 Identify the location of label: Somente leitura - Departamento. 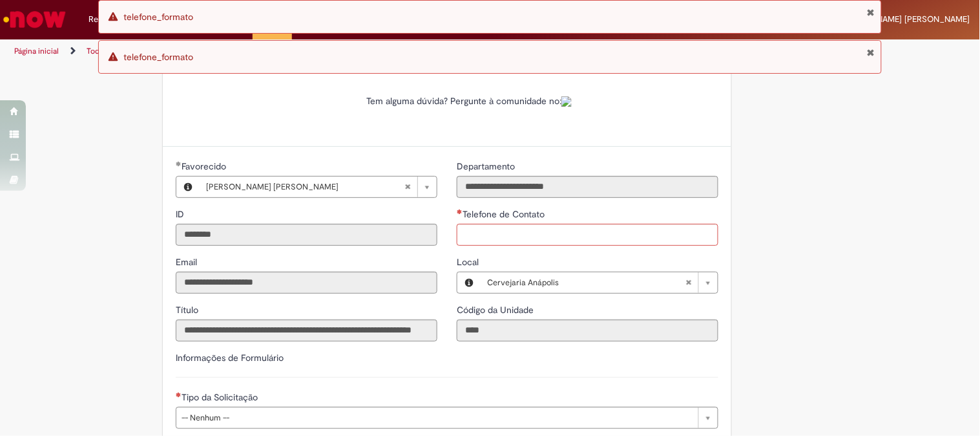
(487, 166).